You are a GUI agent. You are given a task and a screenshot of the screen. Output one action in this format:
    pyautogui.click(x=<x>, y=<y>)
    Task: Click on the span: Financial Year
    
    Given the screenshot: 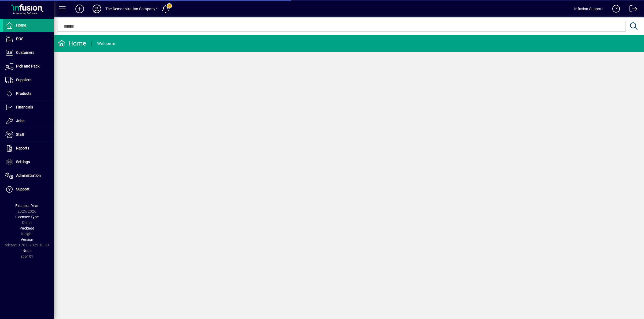 What is the action you would take?
    pyautogui.click(x=27, y=206)
    